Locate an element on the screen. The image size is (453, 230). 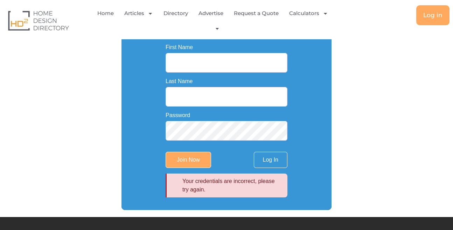
label: First Name is located at coordinates (179, 47).